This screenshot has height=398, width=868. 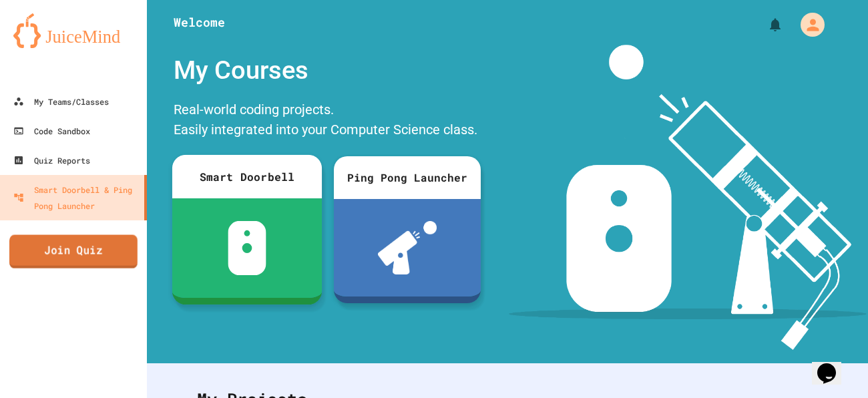 I want to click on div: My Courses, so click(x=328, y=70).